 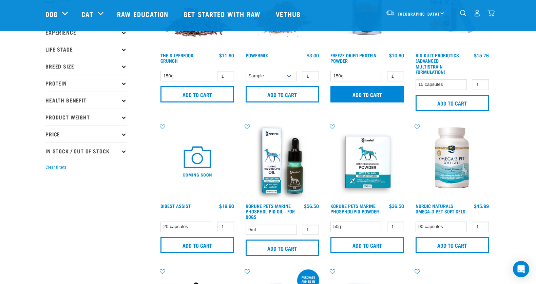 What do you see at coordinates (463, 13) in the screenshot?
I see `img: home-icon-1@2x.png` at bounding box center [463, 13].